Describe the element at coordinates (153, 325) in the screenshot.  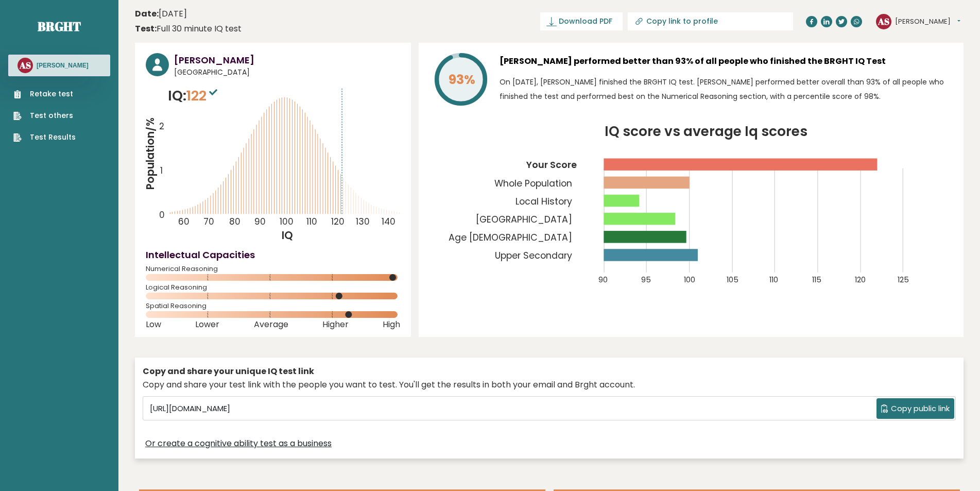
I see `span: Low` at that location.